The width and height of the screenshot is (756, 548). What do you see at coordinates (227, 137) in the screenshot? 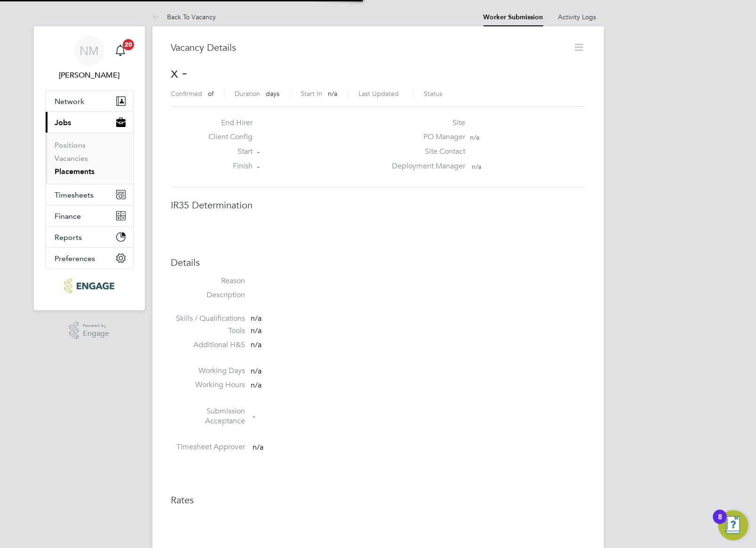
I see `label: Client Config` at bounding box center [227, 137].